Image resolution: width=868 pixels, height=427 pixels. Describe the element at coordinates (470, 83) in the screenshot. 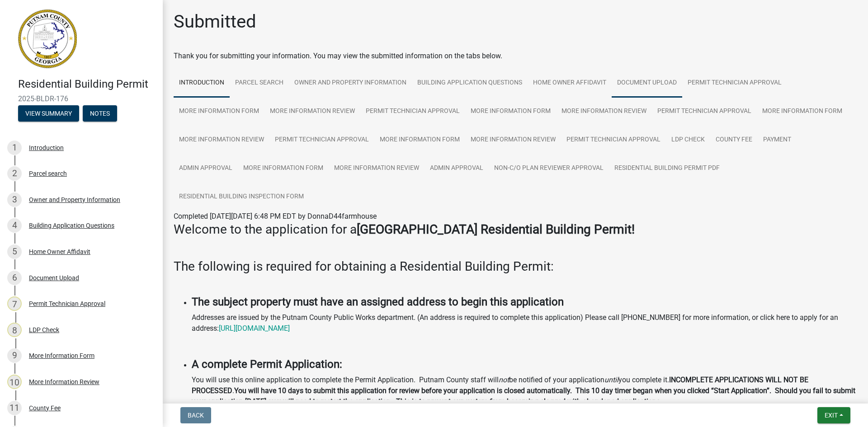

I see `a: Building Application Questions` at that location.